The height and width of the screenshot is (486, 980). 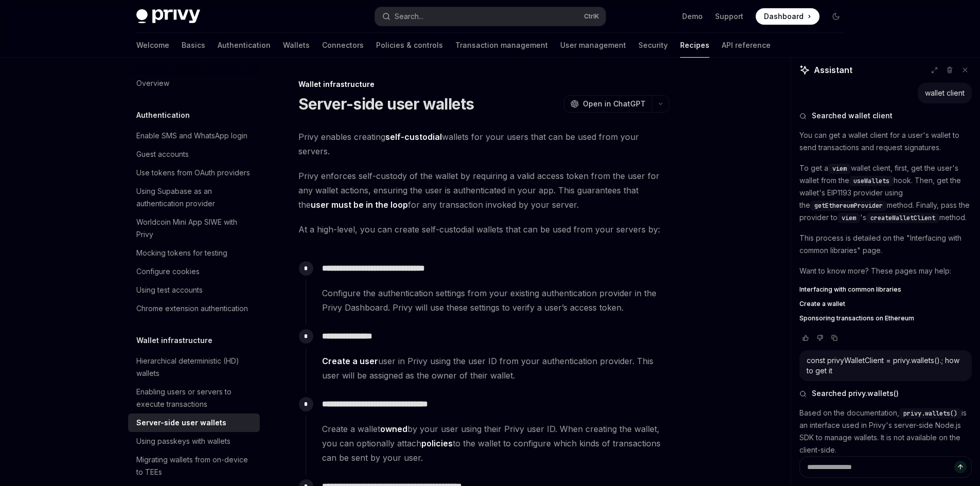 What do you see at coordinates (885, 432) in the screenshot?
I see `p: Based on the documentation, is an interface used in Privy's server-side Node.js SDK to manage wal...` at bounding box center [885, 432].